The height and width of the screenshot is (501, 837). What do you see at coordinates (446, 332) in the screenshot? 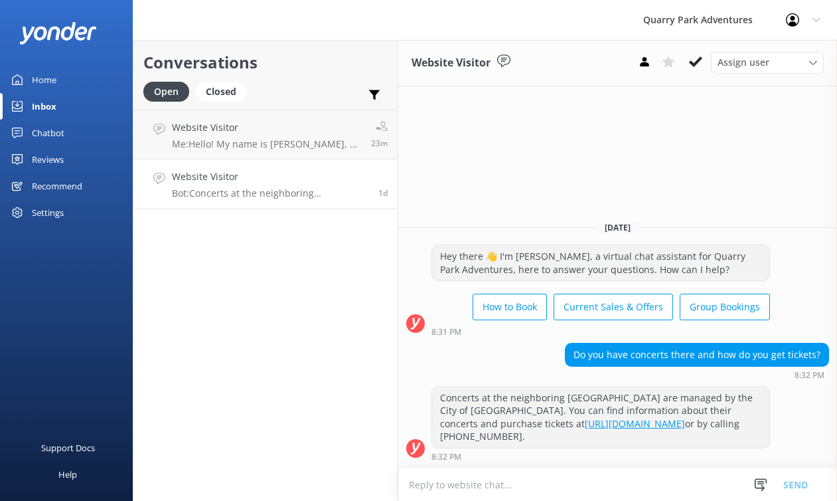
I see `strong: 8:31 PM` at bounding box center [446, 332].